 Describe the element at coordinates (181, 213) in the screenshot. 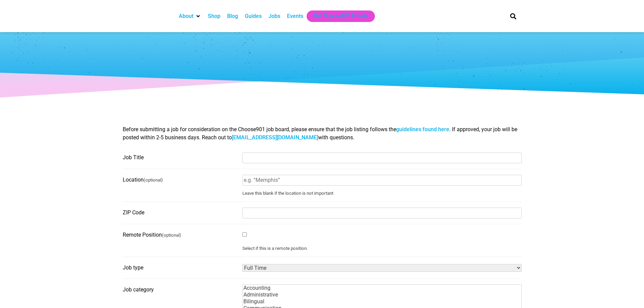

I see `label: ZIP Code` at that location.